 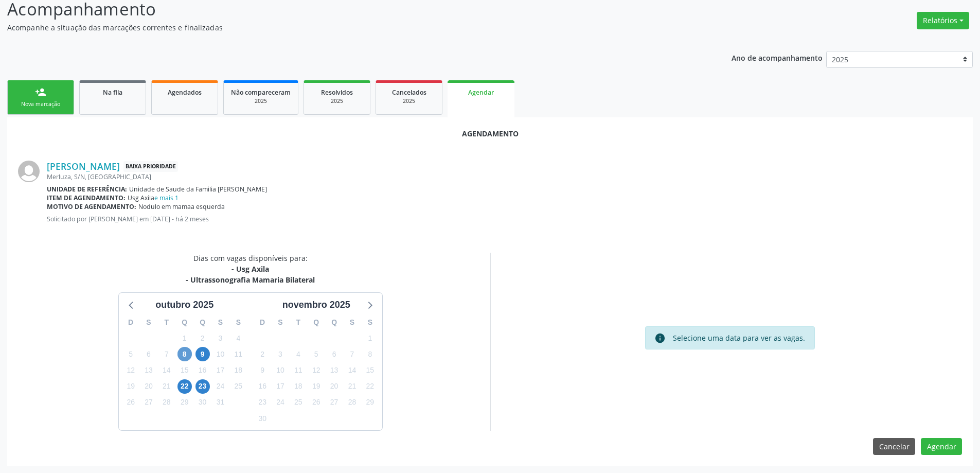 What do you see at coordinates (203, 387) in the screenshot?
I see `span: quinta-feira, 23 de outubro de 2025` at bounding box center [203, 387].